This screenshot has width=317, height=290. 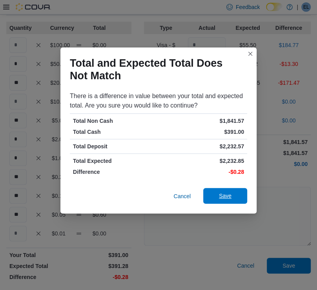 I want to click on span: Cancel, so click(x=182, y=196).